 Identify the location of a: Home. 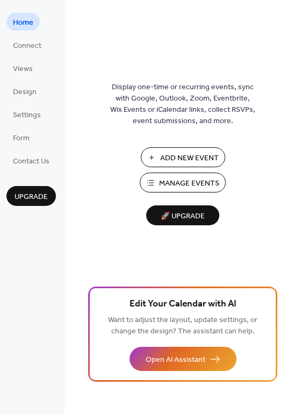
(23, 21).